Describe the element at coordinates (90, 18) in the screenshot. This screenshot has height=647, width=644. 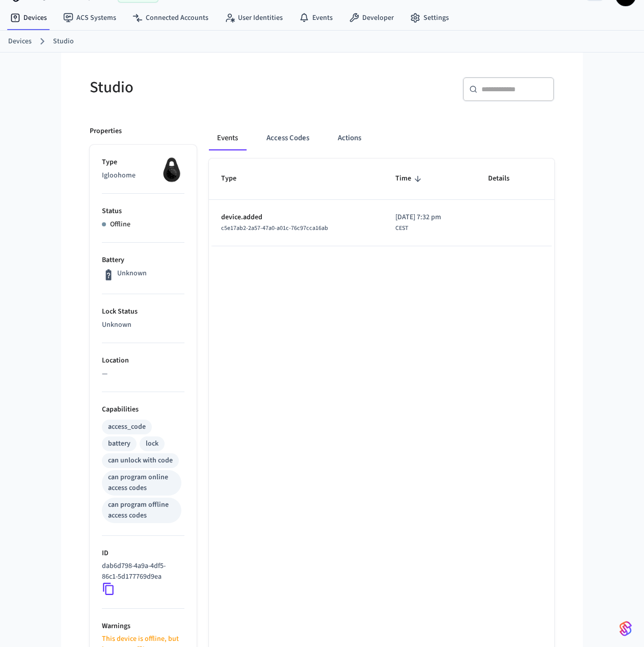
I see `a: ACS Systems` at that location.